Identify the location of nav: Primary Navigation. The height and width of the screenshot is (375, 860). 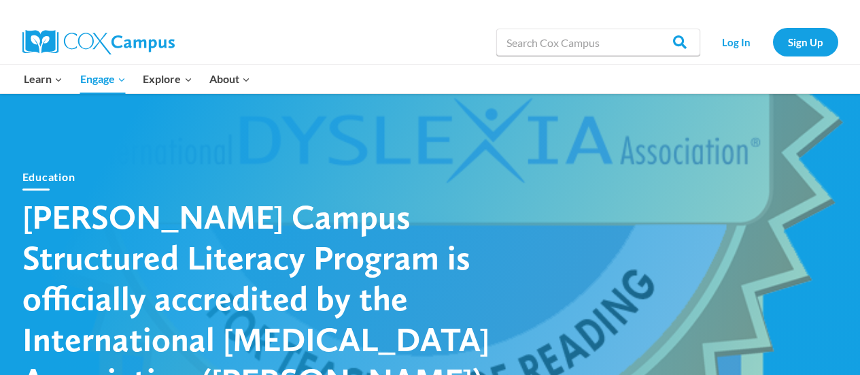
(137, 79).